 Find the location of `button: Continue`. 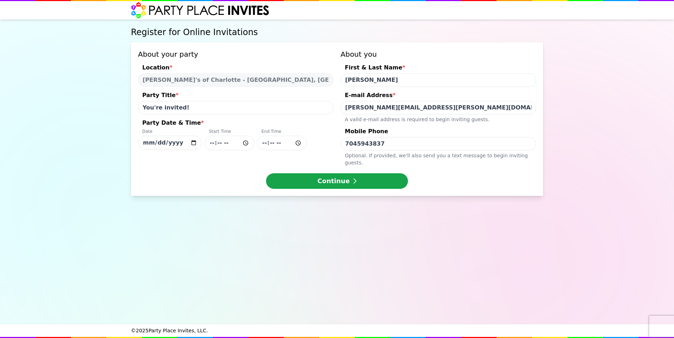

button: Continue is located at coordinates (337, 181).